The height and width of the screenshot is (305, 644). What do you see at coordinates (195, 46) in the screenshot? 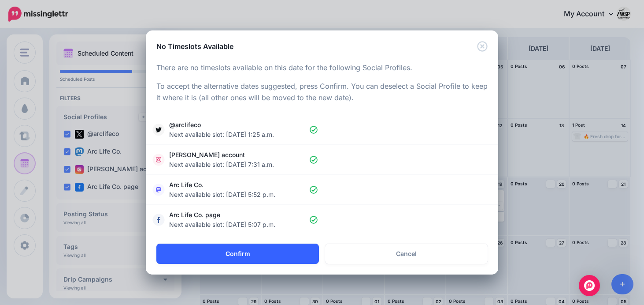
I see `h5: No Timeslots Available` at bounding box center [195, 46].